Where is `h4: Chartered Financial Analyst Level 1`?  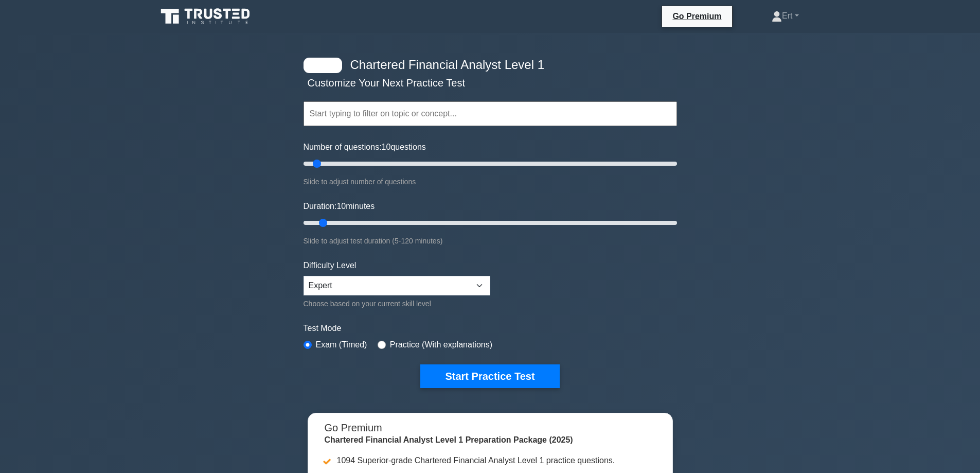 h4: Chartered Financial Analyst Level 1 is located at coordinates (486, 65).